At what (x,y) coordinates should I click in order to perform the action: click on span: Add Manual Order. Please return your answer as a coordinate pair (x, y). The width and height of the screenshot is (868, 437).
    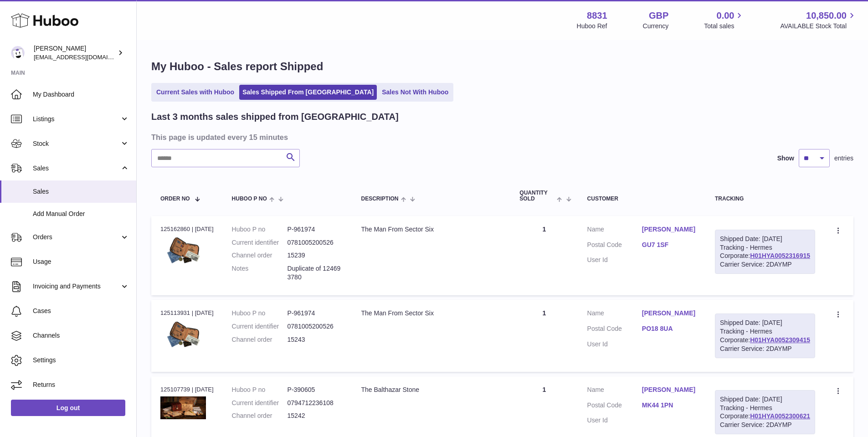
    Looking at the image, I should click on (81, 214).